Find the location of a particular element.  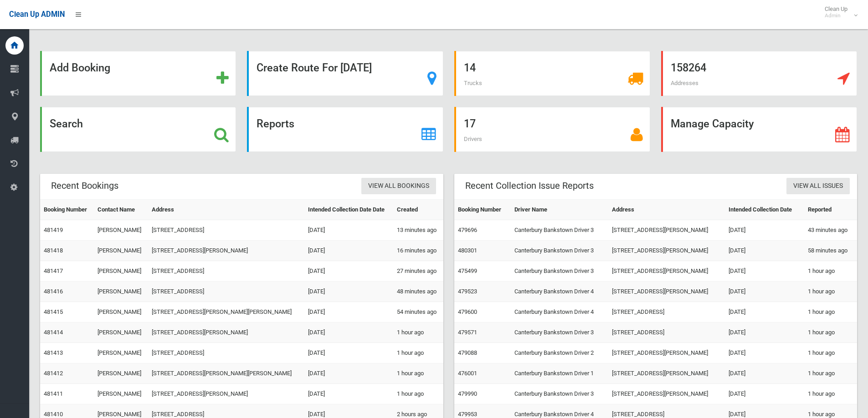

a: View All Issues is located at coordinates (818, 186).